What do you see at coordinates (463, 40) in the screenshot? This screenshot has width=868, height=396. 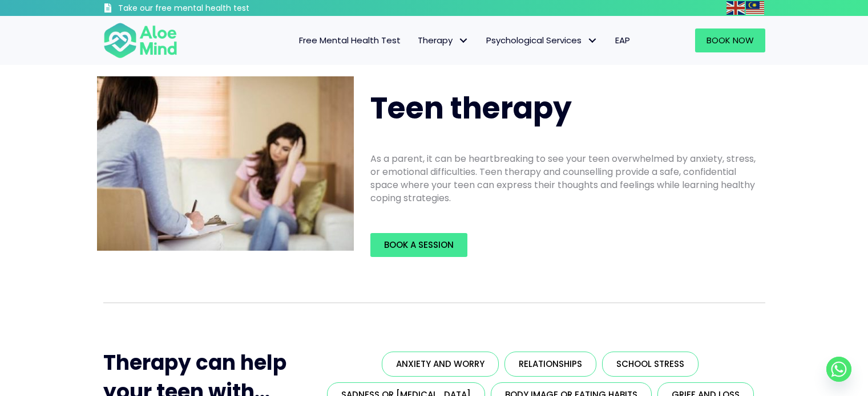 I see `span: Therapy: submenu` at bounding box center [463, 40].